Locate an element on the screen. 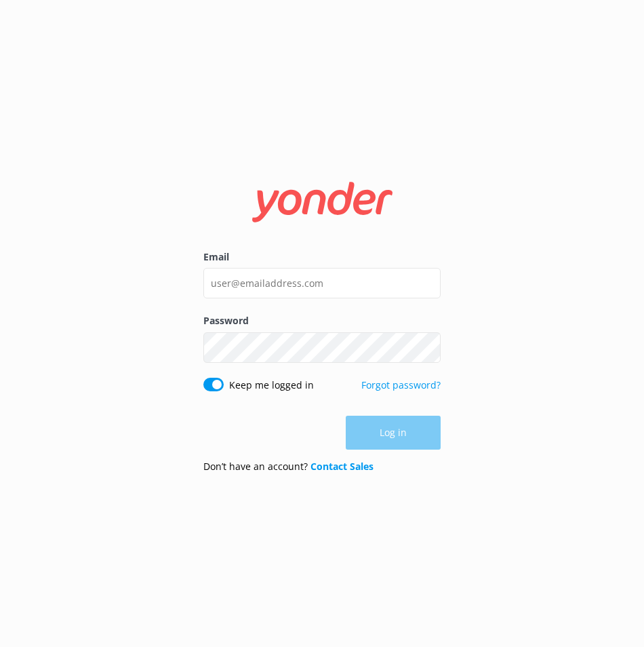  label: Password is located at coordinates (322, 321).